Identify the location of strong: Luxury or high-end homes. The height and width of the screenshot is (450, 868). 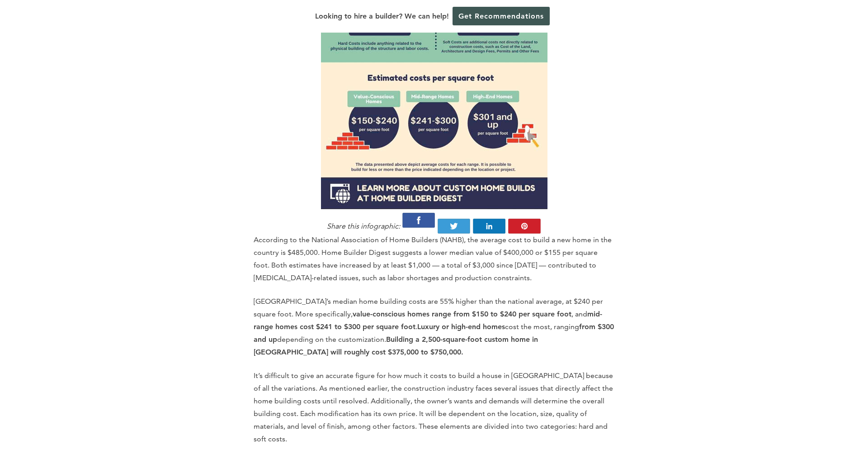
(461, 326).